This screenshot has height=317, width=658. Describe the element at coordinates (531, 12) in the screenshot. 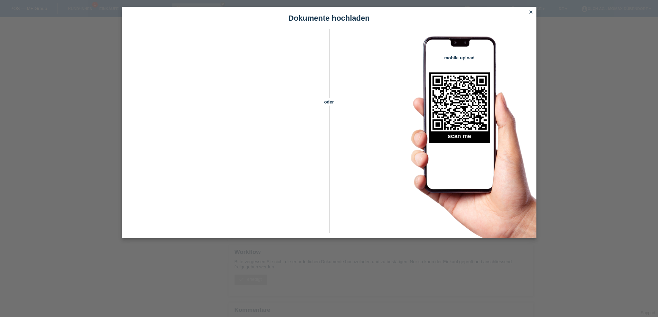

I see `i: close` at that location.